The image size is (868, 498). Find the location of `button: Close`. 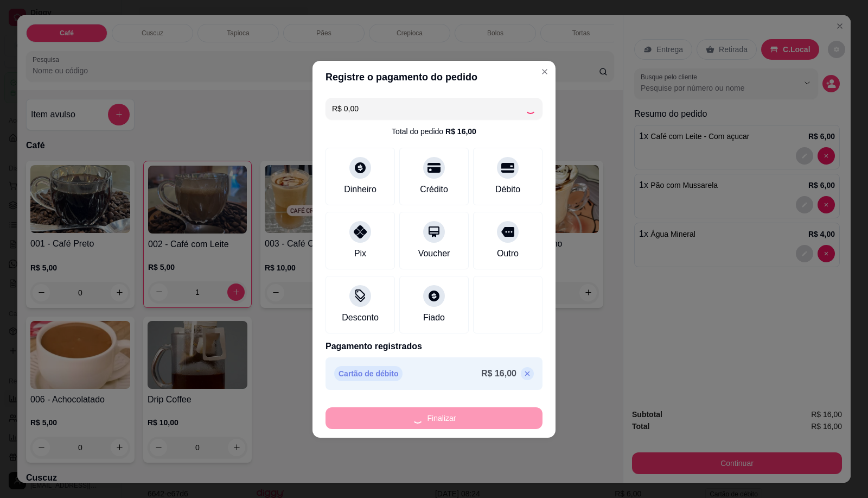

button: Close is located at coordinates (545, 72).